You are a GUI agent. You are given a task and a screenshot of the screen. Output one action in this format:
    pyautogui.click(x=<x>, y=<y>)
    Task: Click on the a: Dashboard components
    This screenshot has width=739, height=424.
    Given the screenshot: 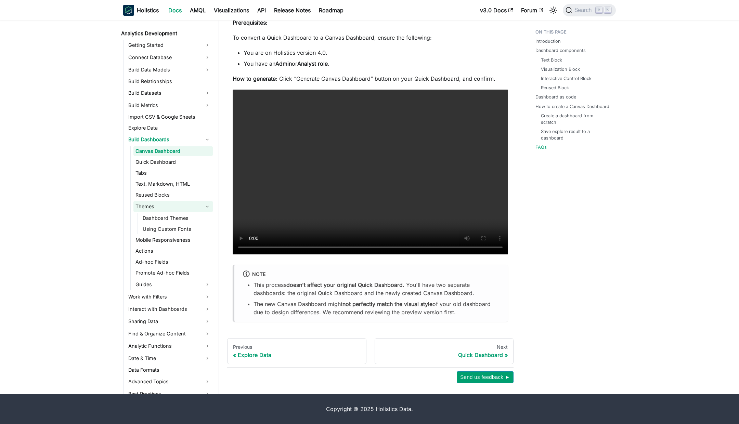 What is the action you would take?
    pyautogui.click(x=560, y=50)
    